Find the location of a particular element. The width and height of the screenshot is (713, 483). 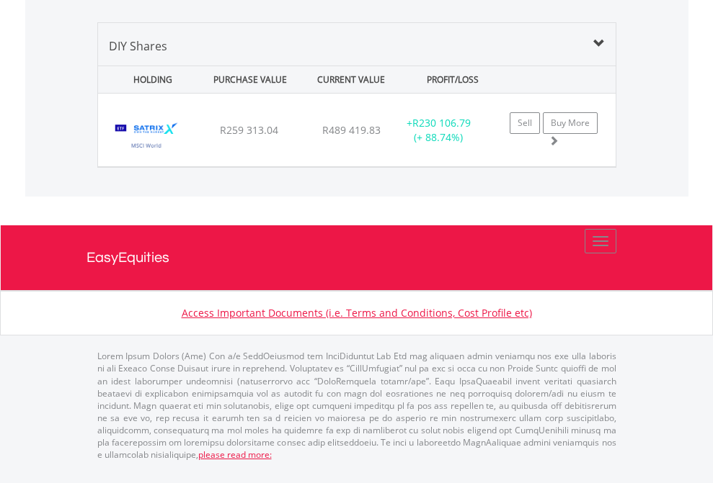

div: + (+ 88.74%) is located at coordinates (438, 130).